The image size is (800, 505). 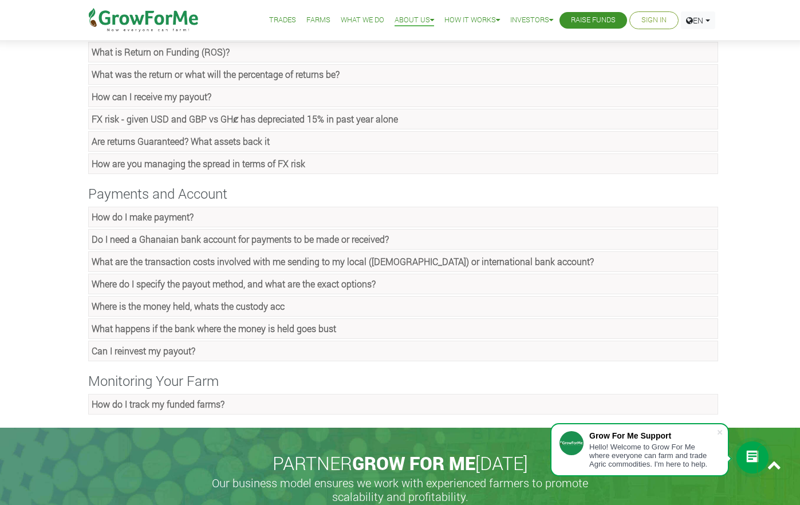 I want to click on a: How can I receive my payout?, so click(x=403, y=97).